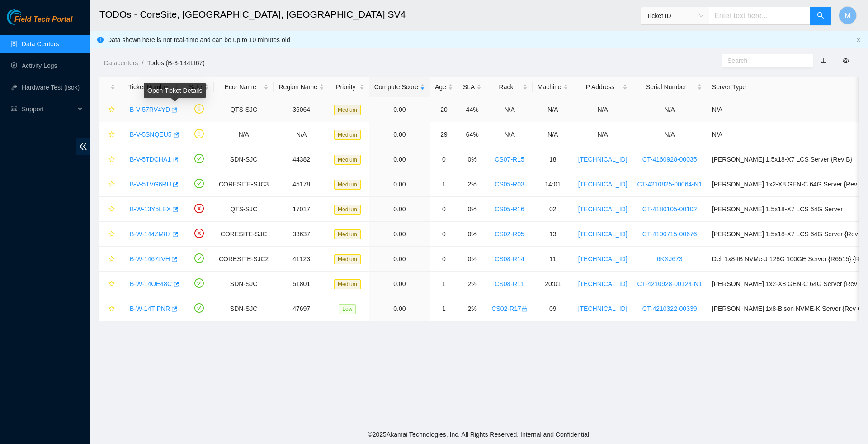 The image size is (868, 444). I want to click on td: CORESITE-SJC2, so click(243, 259).